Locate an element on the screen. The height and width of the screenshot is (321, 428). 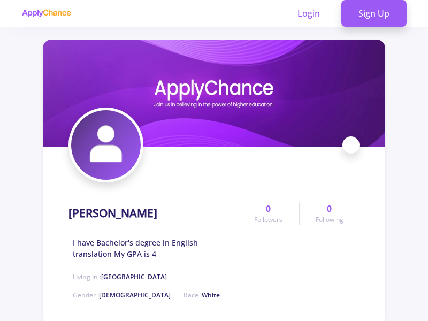
a: 0Following is located at coordinates (329, 214).